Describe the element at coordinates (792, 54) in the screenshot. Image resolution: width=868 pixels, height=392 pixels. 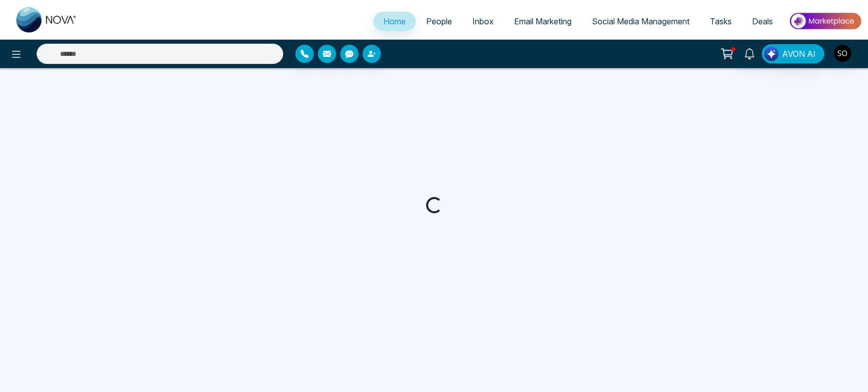
I see `button: AVON AI` at that location.